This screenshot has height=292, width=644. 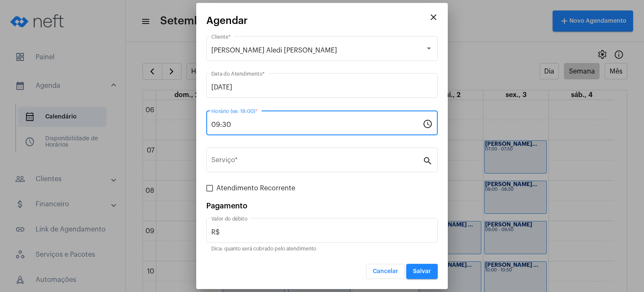 I want to click on span: Pagamento, so click(x=227, y=206).